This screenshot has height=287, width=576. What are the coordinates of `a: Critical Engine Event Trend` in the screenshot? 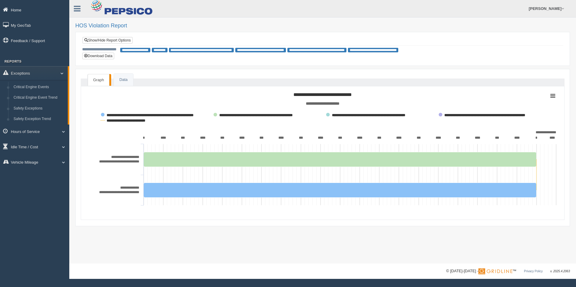 It's located at (39, 98).